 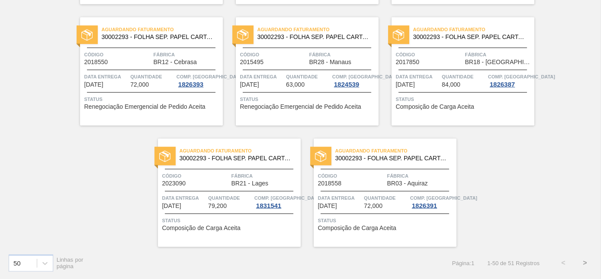 What do you see at coordinates (17, 263) in the screenshot?
I see `div: 50` at bounding box center [17, 263].